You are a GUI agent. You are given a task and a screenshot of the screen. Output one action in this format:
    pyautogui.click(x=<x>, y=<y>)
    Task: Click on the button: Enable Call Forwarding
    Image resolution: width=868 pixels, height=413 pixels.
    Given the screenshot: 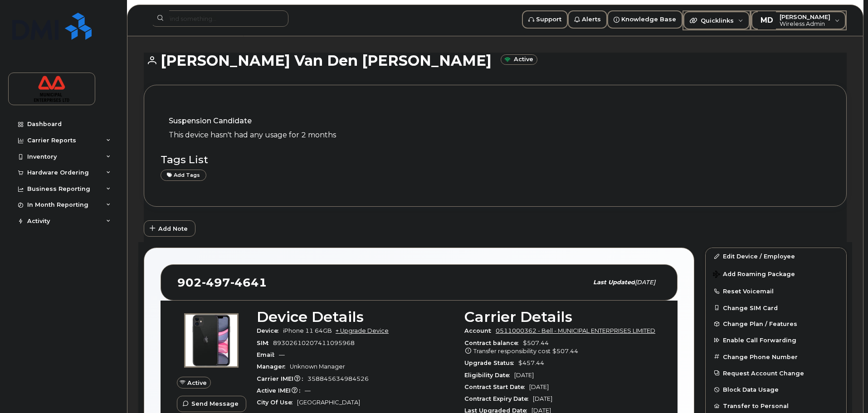 What is the action you would take?
    pyautogui.click(x=776, y=341)
    